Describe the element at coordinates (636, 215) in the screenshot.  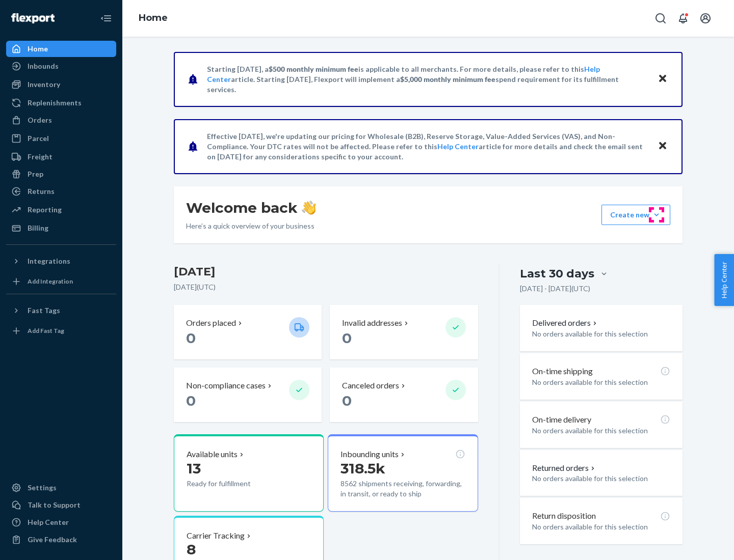
I see `button: Create new` at that location.